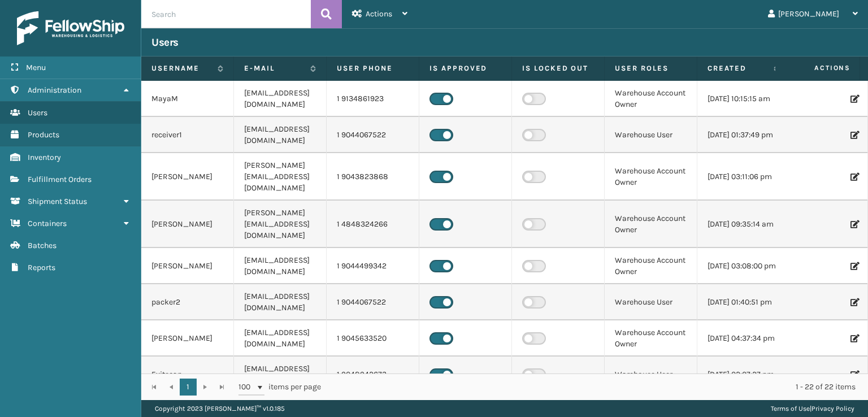 This screenshot has width=868, height=417. What do you see at coordinates (188, 302) in the screenshot?
I see `td: packer2` at bounding box center [188, 302].